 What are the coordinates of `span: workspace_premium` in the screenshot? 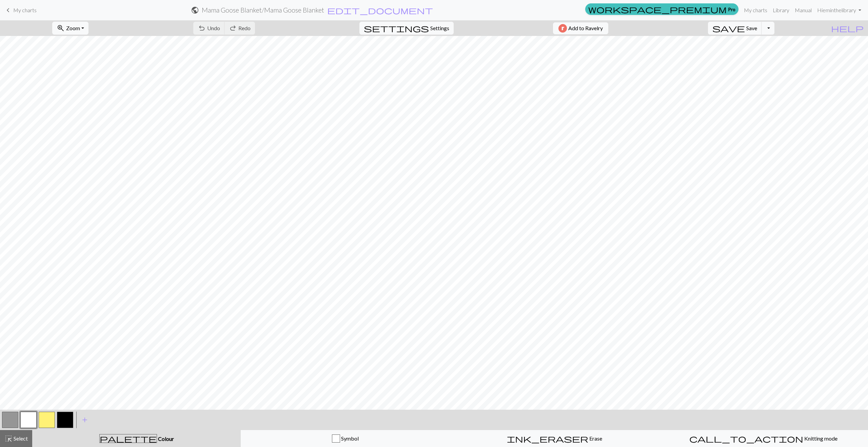 It's located at (657, 9).